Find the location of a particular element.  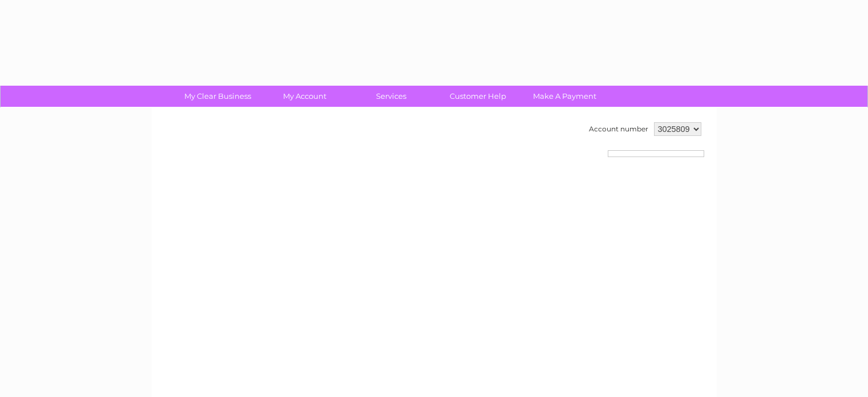

a: Make A Payment is located at coordinates (565, 96).